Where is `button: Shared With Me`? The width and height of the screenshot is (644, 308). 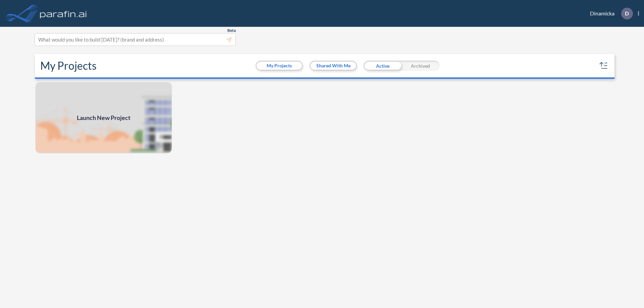 button: Shared With Me is located at coordinates (333, 66).